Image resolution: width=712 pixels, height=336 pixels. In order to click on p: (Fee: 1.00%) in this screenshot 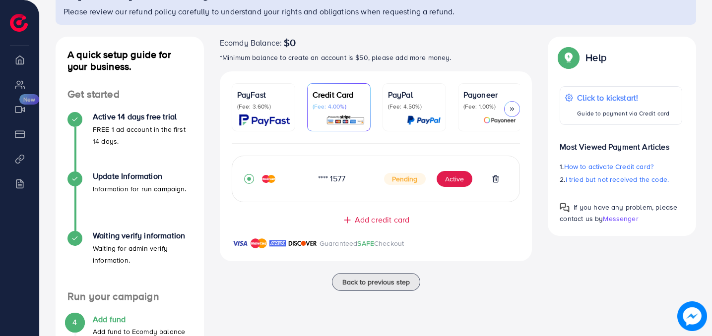, I will do `click(490, 107)`.